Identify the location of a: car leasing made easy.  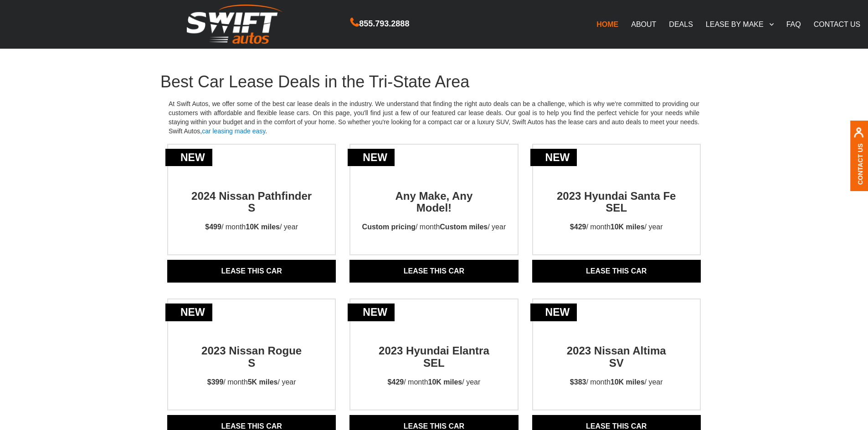
(233, 131).